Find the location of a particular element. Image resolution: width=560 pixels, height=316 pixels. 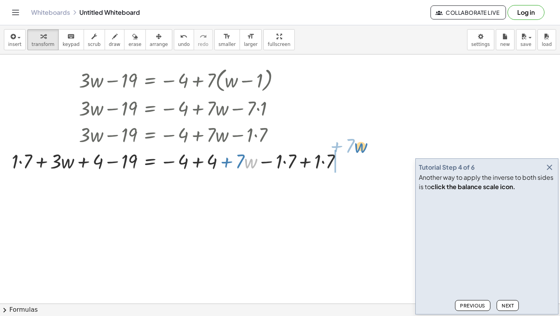

button: erase is located at coordinates (135, 40).